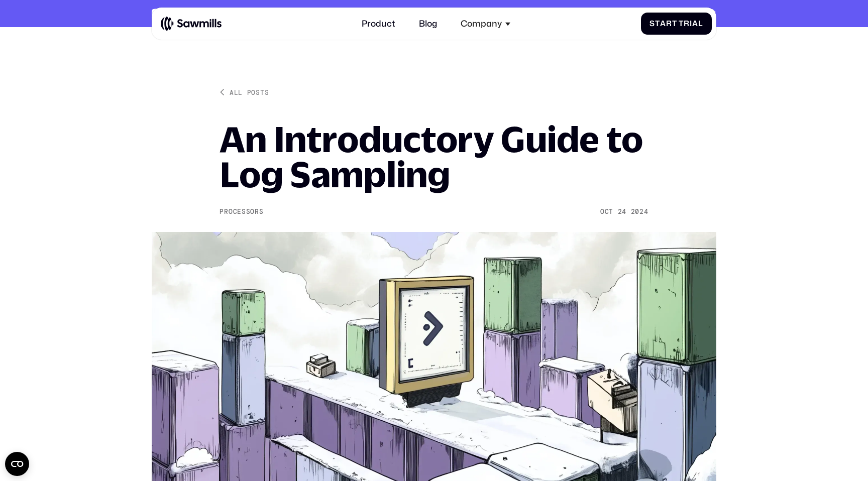  What do you see at coordinates (428, 24) in the screenshot?
I see `a: Blog` at bounding box center [428, 24].